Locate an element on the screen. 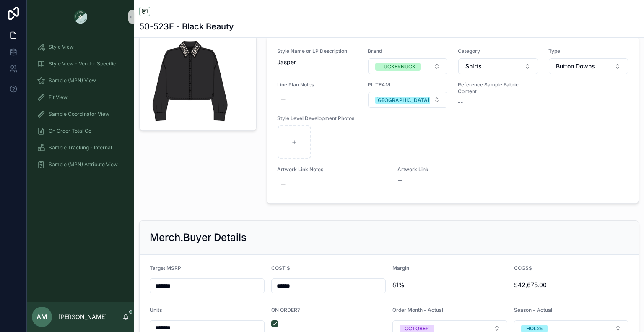 The image size is (644, 332). span: Style View - Vendor Specific is located at coordinates (82, 64).